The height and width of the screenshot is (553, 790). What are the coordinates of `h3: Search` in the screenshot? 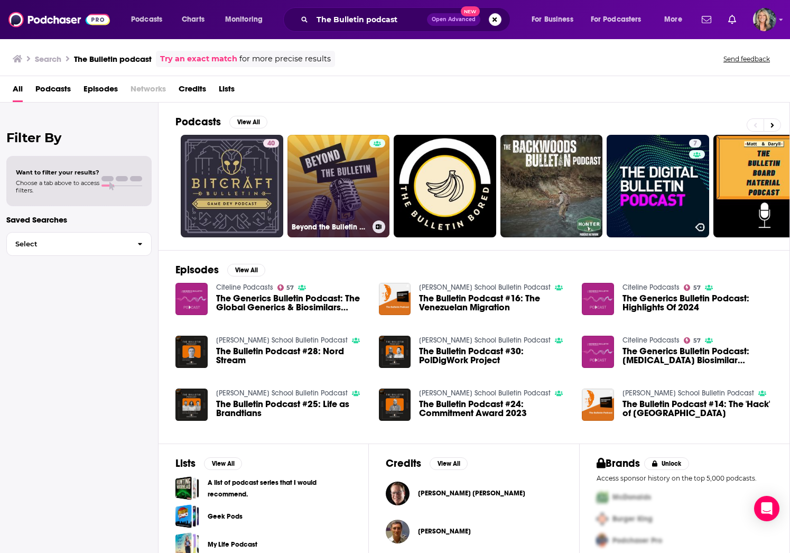 It's located at (48, 59).